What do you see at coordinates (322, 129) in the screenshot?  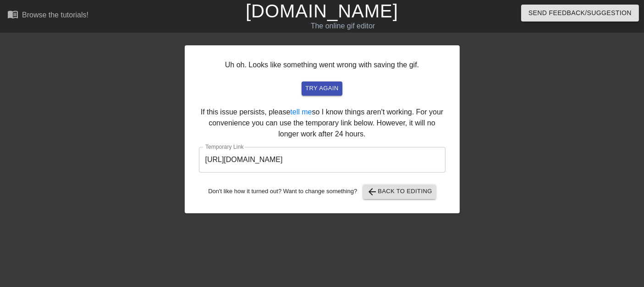 I see `div: Uh oh. Looks like something went wrong with saving the gif. If this issue persists, please so I k...` at bounding box center [322, 129].